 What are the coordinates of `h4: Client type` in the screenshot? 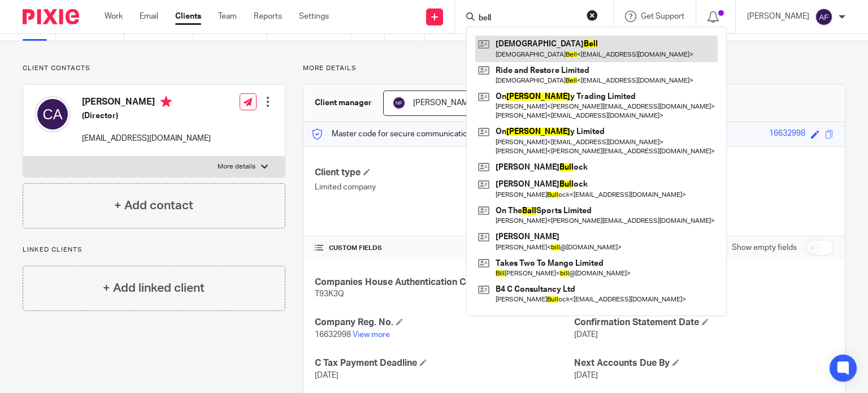 It's located at (444, 172).